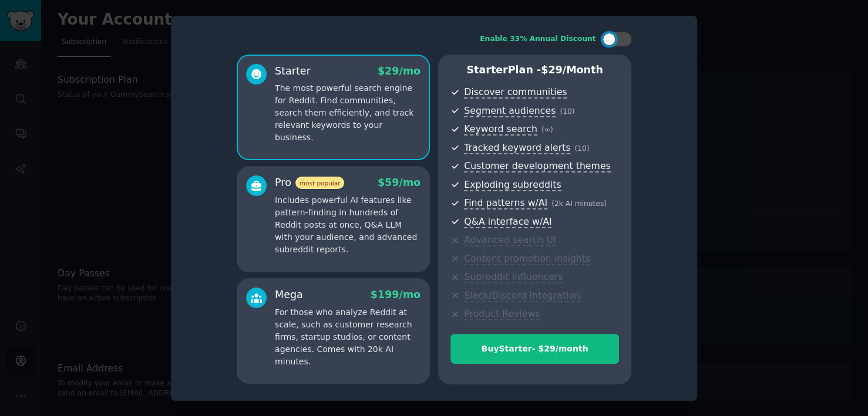  Describe the element at coordinates (517, 148) in the screenshot. I see `span: Tracked keyword alerts` at that location.